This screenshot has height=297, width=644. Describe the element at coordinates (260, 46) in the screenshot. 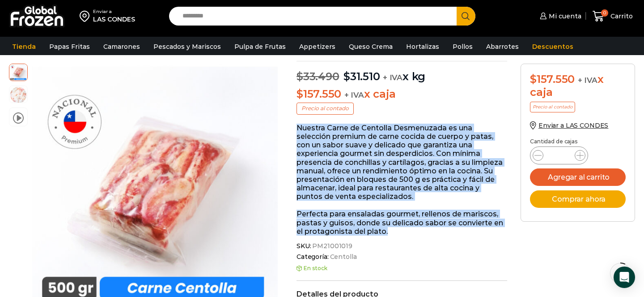

I see `a: Pulpa de Frutas` at that location.